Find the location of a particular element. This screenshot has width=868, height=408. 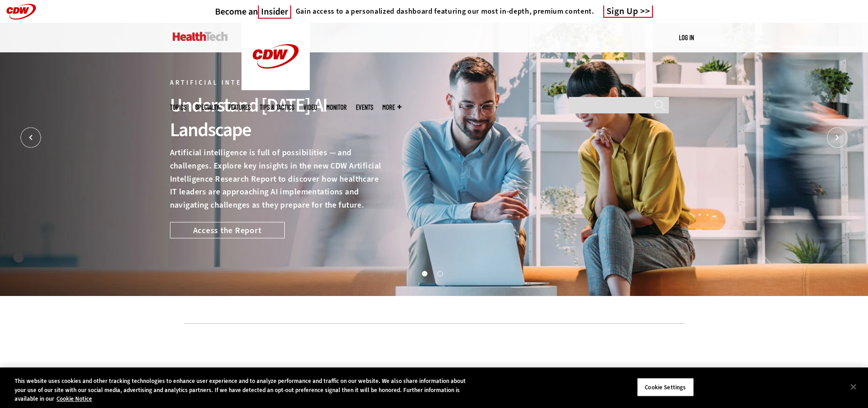

button: 2 of 2 is located at coordinates (440, 273).